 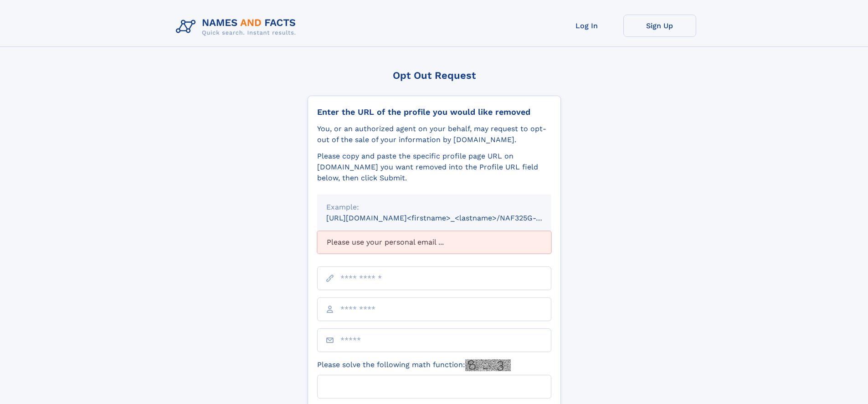 I want to click on div: Enter the URL of the profile you would like removed, so click(x=434, y=112).